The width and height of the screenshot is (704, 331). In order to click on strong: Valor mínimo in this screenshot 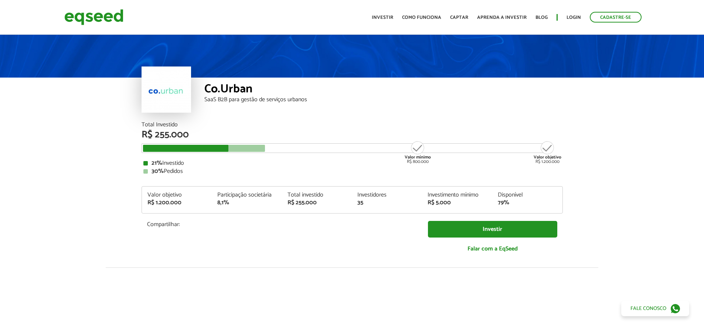, I will do `click(417, 157)`.